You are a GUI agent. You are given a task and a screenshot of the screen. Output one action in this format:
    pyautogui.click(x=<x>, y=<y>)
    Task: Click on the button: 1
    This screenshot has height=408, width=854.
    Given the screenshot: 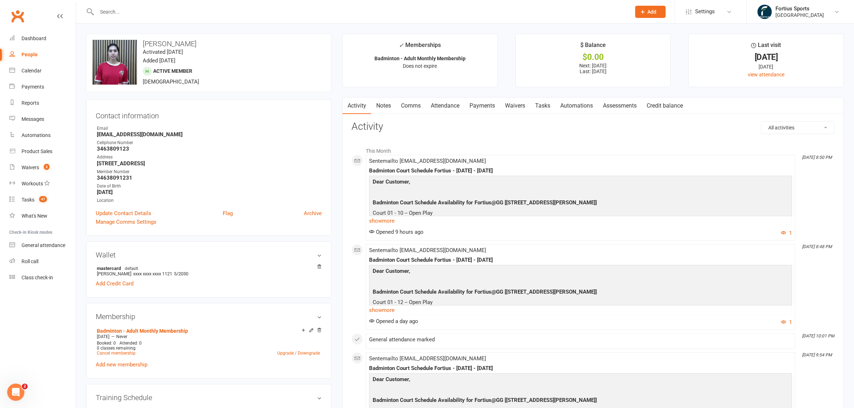 What is the action you would take?
    pyautogui.click(x=786, y=322)
    